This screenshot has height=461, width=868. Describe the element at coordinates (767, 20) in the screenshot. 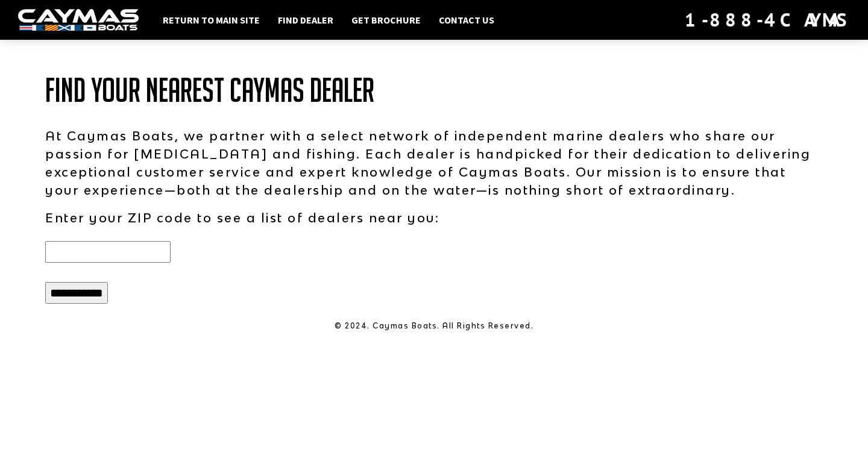

I see `div: 1-888-4CAYMAS` at that location.